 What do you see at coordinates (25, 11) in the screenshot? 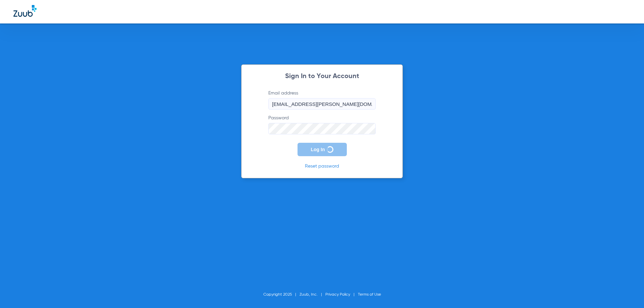
I see `img: Zuub Logo` at bounding box center [25, 11].